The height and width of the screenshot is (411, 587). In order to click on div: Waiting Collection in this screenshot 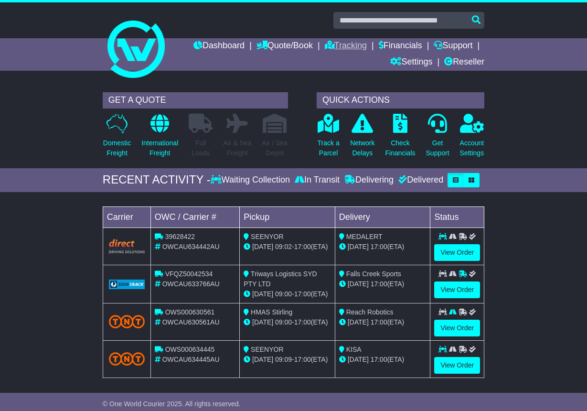, I will do `click(251, 180)`.